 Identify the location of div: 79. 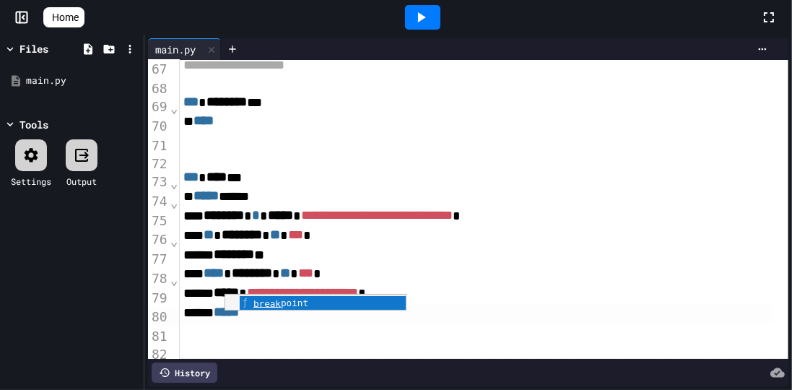
(159, 298).